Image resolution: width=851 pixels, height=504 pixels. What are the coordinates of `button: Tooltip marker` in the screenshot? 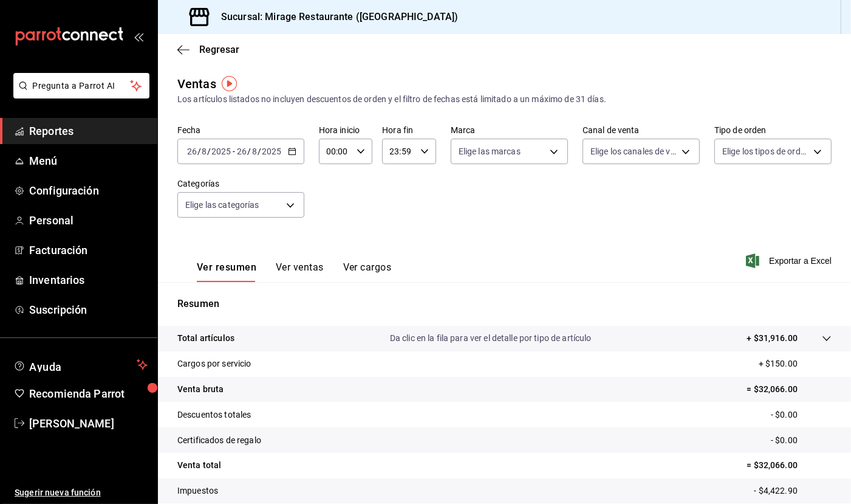 It's located at (229, 83).